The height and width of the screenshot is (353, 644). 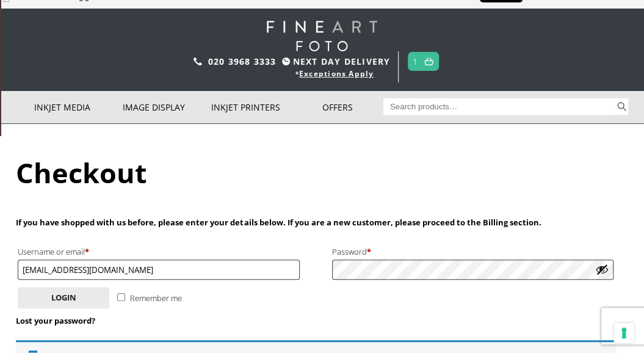 What do you see at coordinates (624, 333) in the screenshot?
I see `button: Your consent preferences for tracking technologies` at bounding box center [624, 333].